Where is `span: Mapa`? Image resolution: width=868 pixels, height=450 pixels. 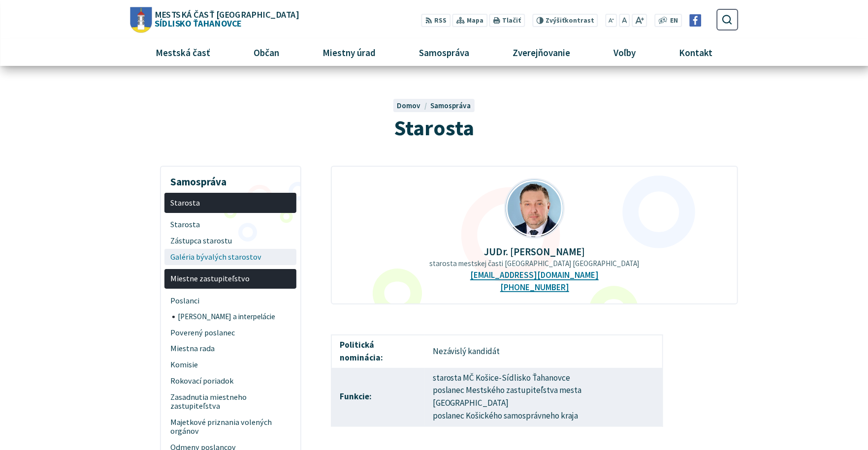 span: Mapa is located at coordinates (475, 21).